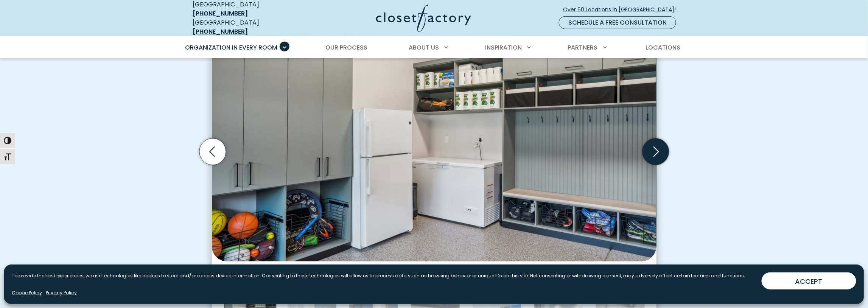 The image size is (868, 308). Describe the element at coordinates (434, 145) in the screenshot. I see `img: Gray mudroom-style garage design with full-height cabinets, wire baskets, overhead cubbies, and b...` at that location.